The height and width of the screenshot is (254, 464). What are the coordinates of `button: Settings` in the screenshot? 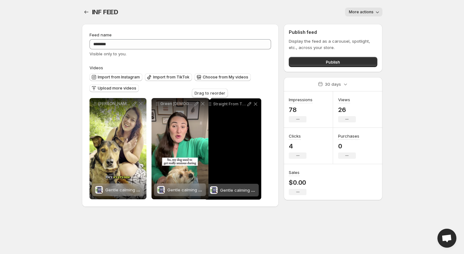 It's located at (86, 12).